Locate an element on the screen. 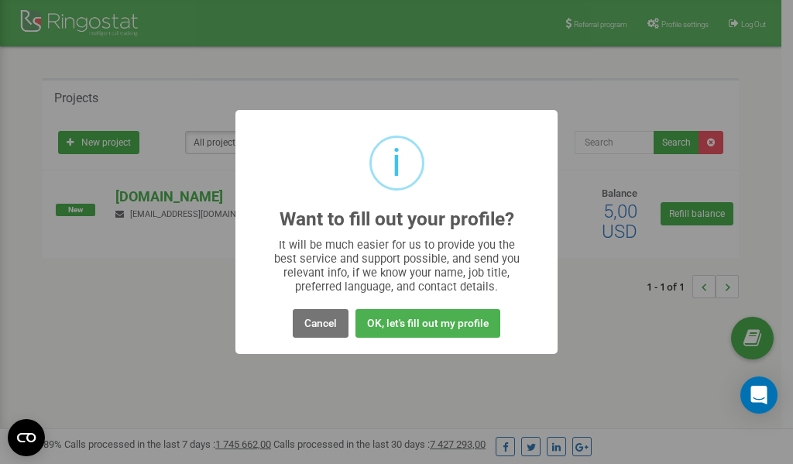  button: Cancel is located at coordinates (321, 323).